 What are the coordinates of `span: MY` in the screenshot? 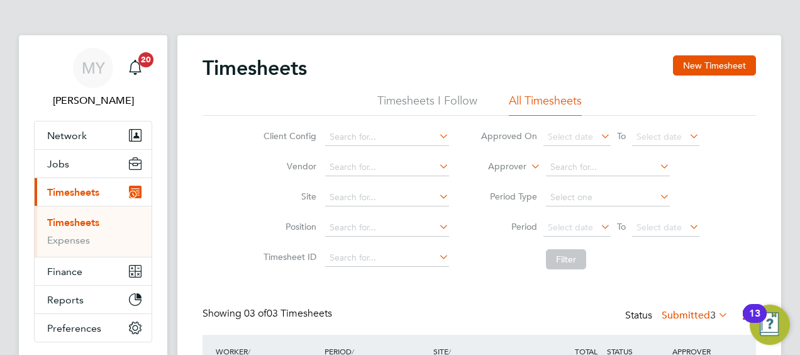 It's located at (93, 68).